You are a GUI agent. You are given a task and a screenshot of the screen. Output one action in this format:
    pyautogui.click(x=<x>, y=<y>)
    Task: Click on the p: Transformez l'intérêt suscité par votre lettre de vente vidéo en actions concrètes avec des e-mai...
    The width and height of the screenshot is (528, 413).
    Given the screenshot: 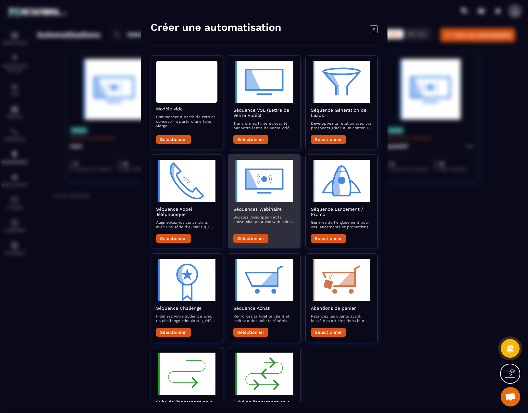 What is the action you would take?
    pyautogui.click(x=264, y=126)
    